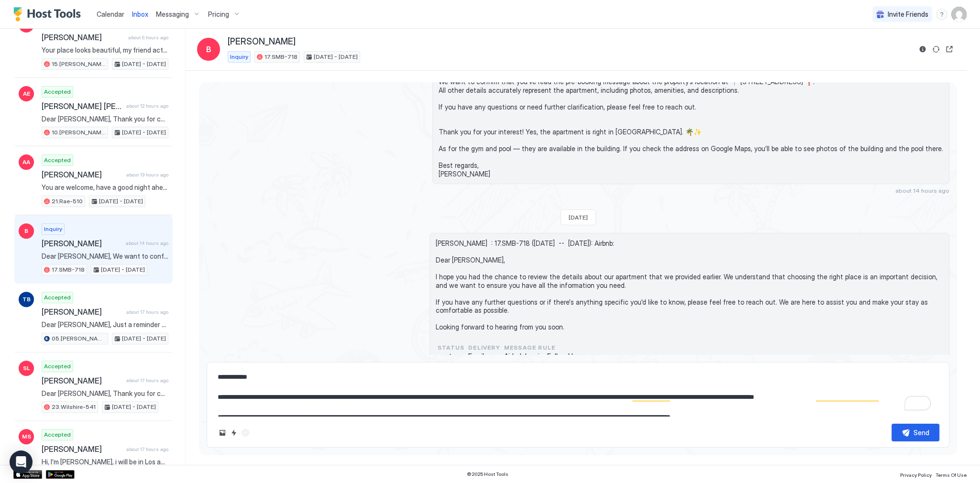 The width and height of the screenshot is (980, 483). Describe the element at coordinates (922, 49) in the screenshot. I see `button: Reservation information` at that location.